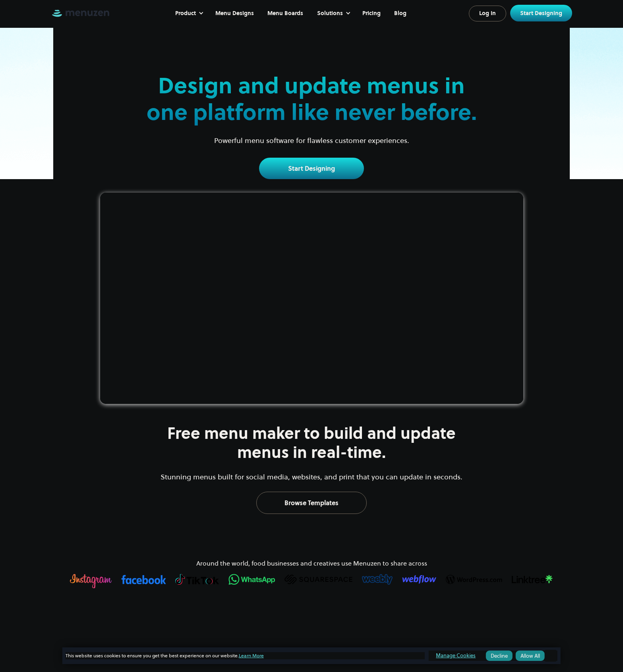 This screenshot has height=672, width=623. I want to click on a: Dismiss Banner, so click(550, 656).